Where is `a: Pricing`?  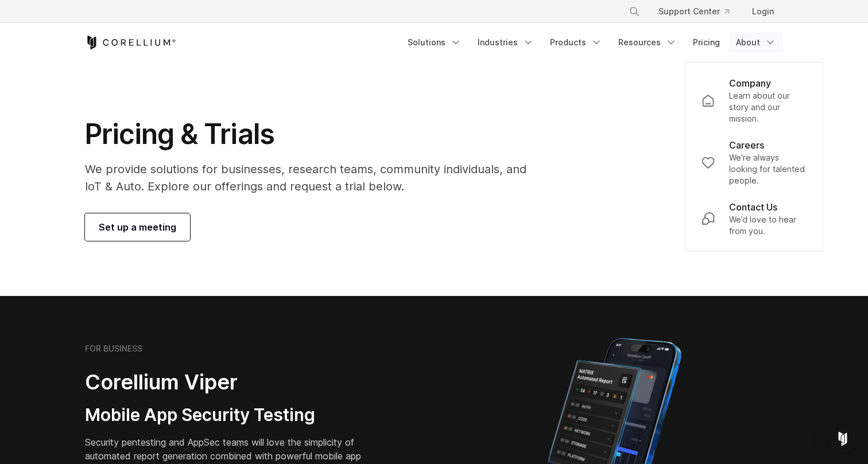 a: Pricing is located at coordinates (706, 43).